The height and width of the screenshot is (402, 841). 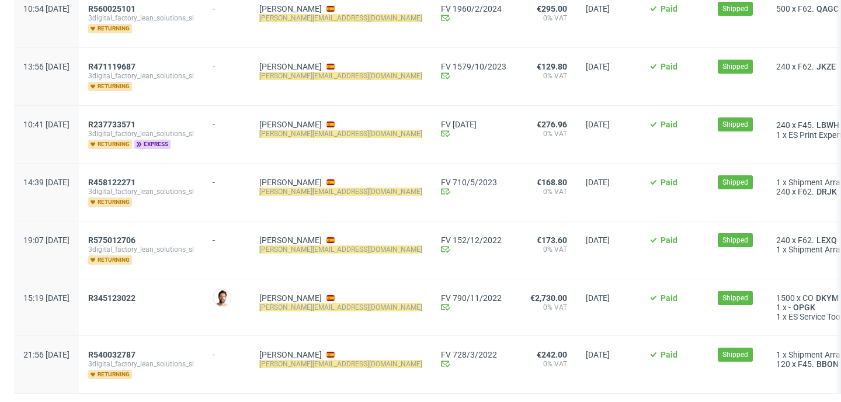 I want to click on a: R458122271, so click(x=113, y=182).